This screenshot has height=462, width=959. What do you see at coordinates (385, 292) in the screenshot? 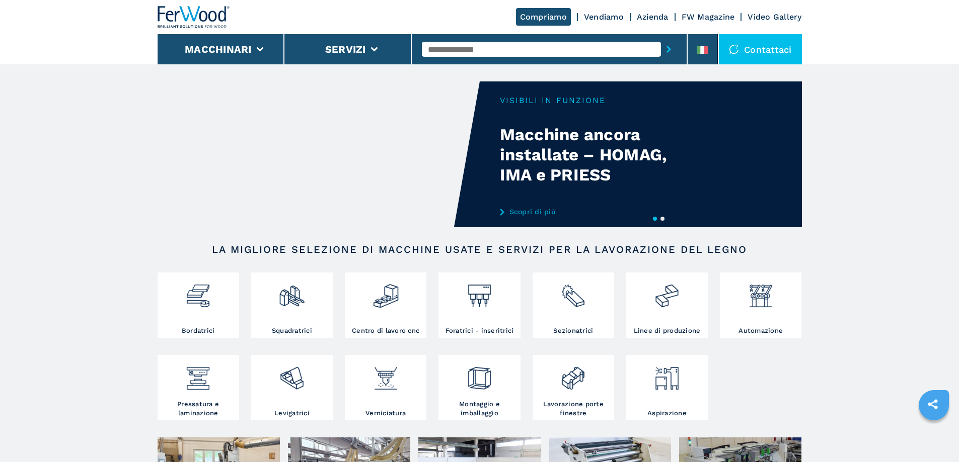
I see `img: centro_di_lavoro_cnc_2.png` at bounding box center [385, 292].